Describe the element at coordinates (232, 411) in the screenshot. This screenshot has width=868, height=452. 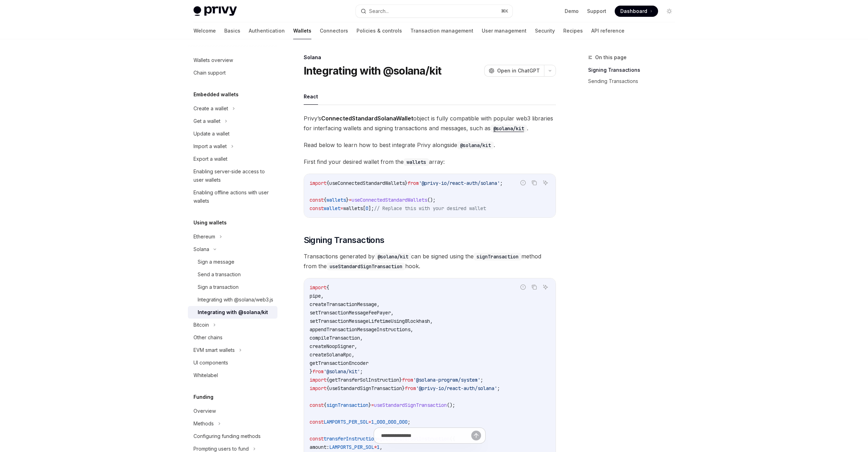
I see `a: Overview` at that location.